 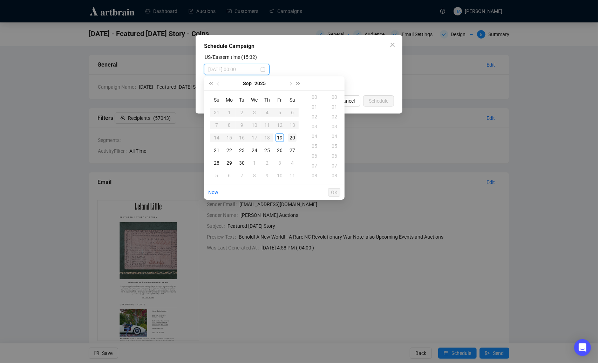 What do you see at coordinates (254, 138) in the screenshot?
I see `td: 2025-09-17` at bounding box center [254, 138].